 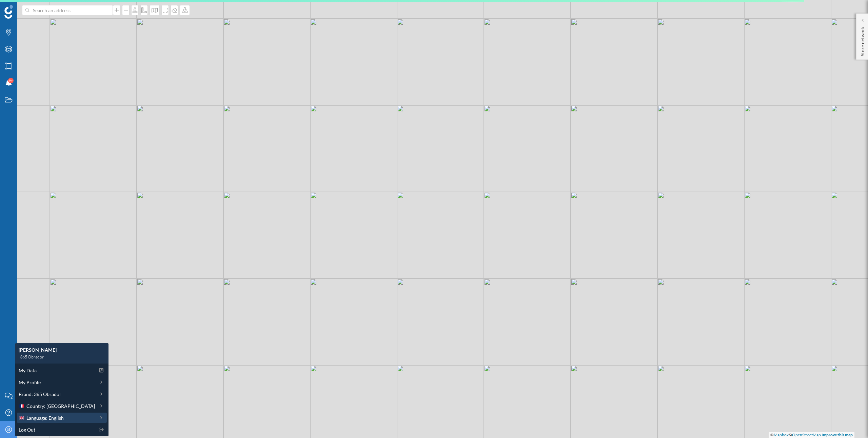 What do you see at coordinates (30, 8) in the screenshot?
I see `span: Assistance` at bounding box center [30, 8].